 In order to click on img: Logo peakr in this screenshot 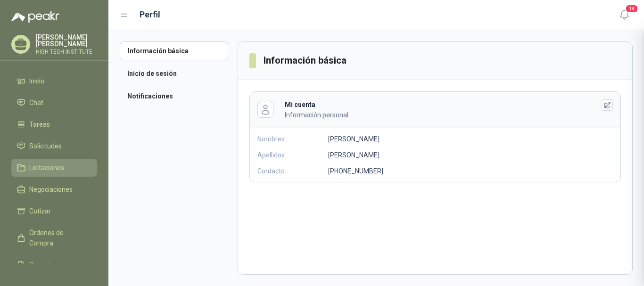, I will do `click(35, 17)`.